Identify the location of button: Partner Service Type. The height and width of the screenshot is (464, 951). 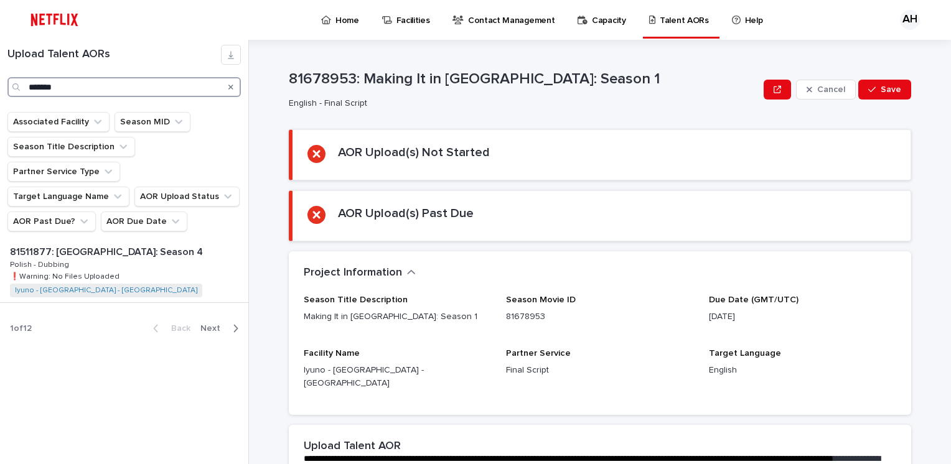
(63, 172).